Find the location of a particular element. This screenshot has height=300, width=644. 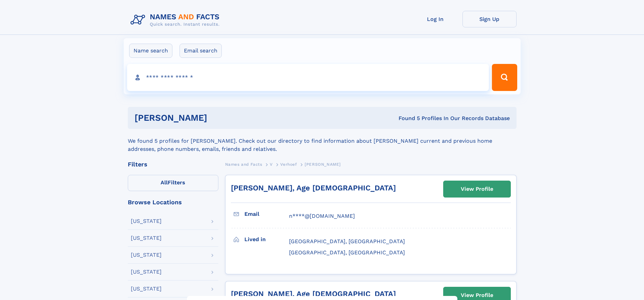

label: Email search is located at coordinates (200, 51).